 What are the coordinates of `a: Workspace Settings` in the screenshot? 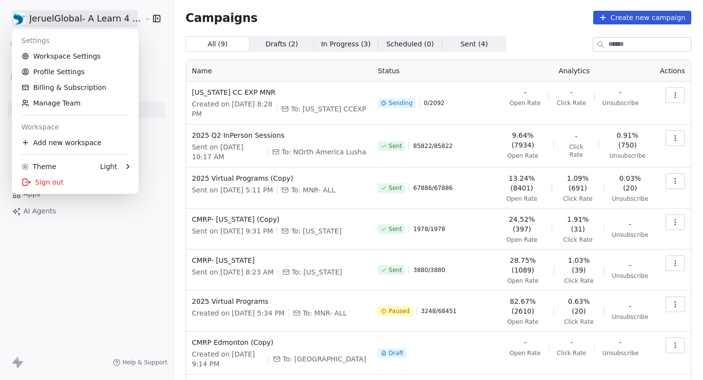 It's located at (75, 56).